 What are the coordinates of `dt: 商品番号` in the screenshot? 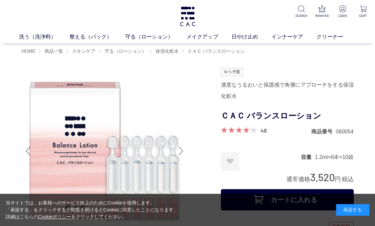 It's located at (324, 132).